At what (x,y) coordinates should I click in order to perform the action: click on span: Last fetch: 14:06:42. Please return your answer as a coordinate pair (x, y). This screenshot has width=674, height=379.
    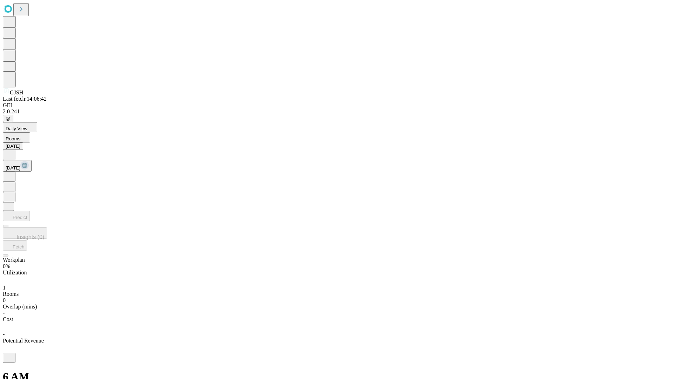
    Looking at the image, I should click on (25, 99).